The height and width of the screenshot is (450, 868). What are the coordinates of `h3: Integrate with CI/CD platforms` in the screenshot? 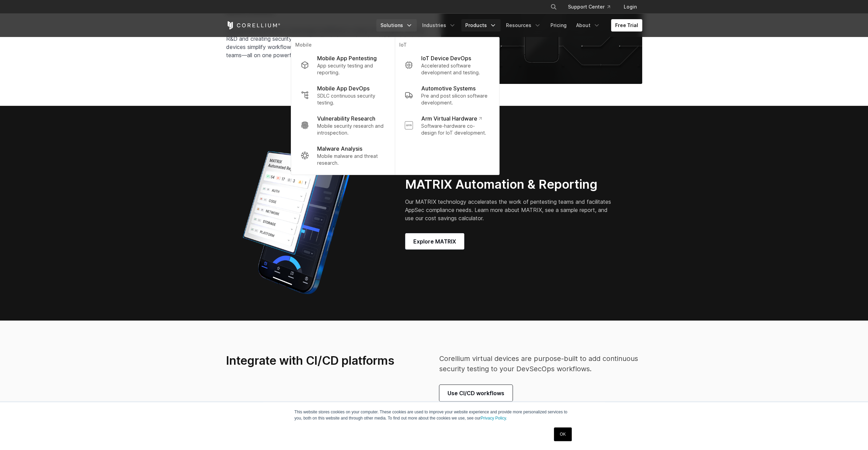 It's located at (314, 360).